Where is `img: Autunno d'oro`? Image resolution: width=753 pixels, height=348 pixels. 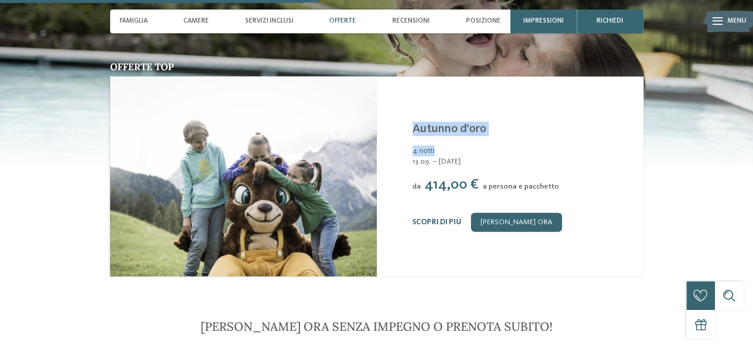
img: Autunno d'oro is located at coordinates (244, 177).